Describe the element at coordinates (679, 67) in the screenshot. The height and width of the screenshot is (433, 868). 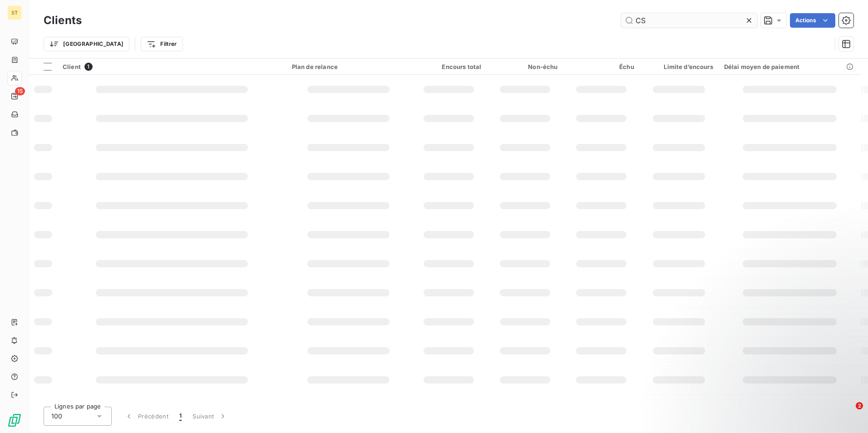
I see `div: Limite d’encours` at that location.